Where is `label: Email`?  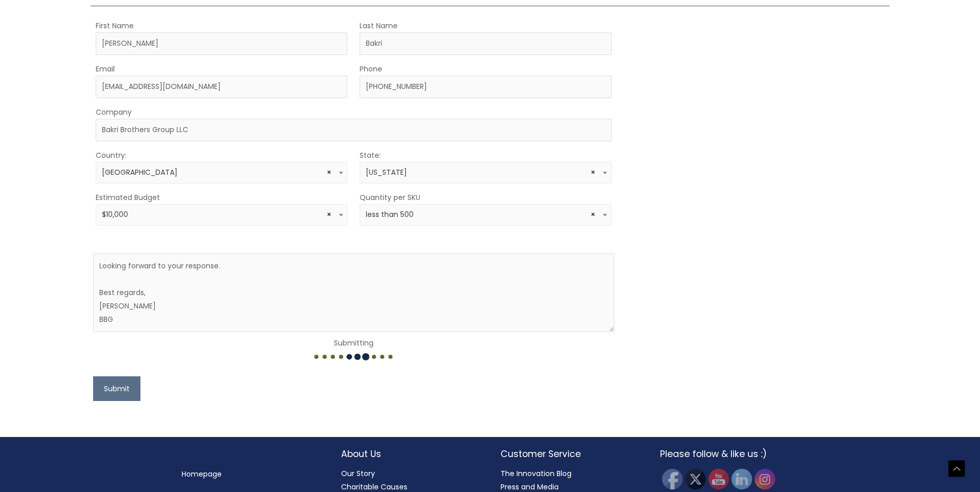
label: Email is located at coordinates (105, 69).